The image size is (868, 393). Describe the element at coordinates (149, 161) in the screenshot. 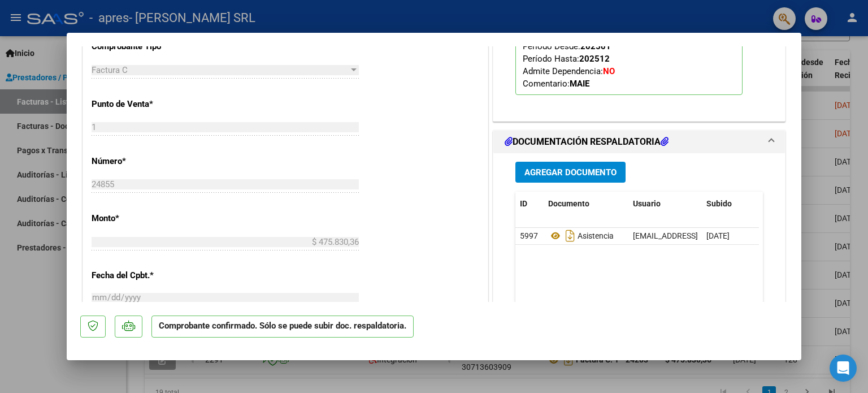

I see `p: Número` at that location.